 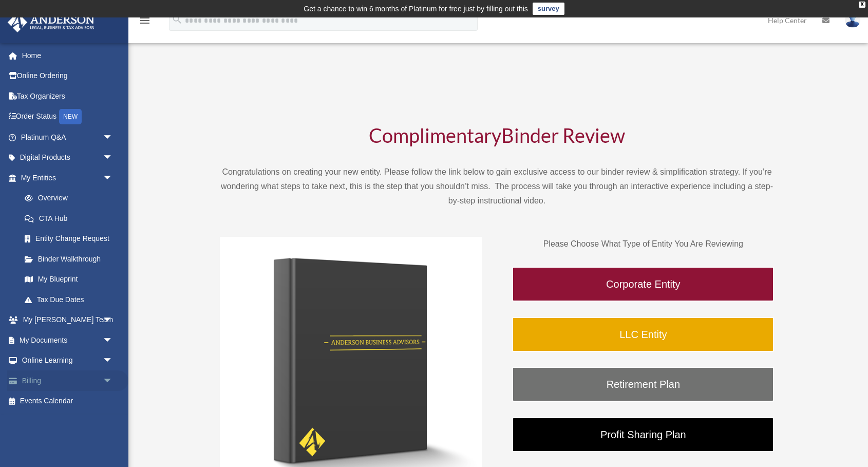 What do you see at coordinates (71, 199) in the screenshot?
I see `a: Overview` at bounding box center [71, 199].